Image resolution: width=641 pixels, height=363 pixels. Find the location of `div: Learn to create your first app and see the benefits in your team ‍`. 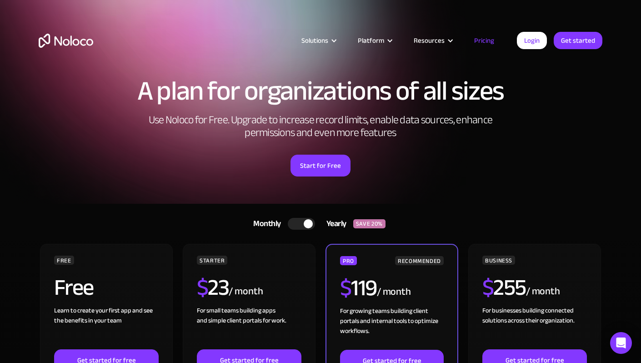

div: Learn to create your first app and see the benefits in your team ‍ is located at coordinates (106, 328).